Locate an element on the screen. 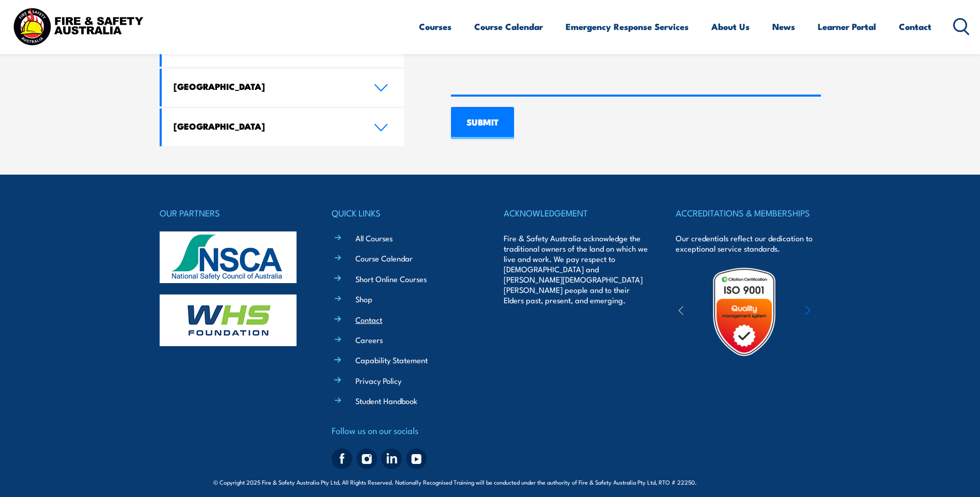  a: Learner Portal is located at coordinates (847, 26).